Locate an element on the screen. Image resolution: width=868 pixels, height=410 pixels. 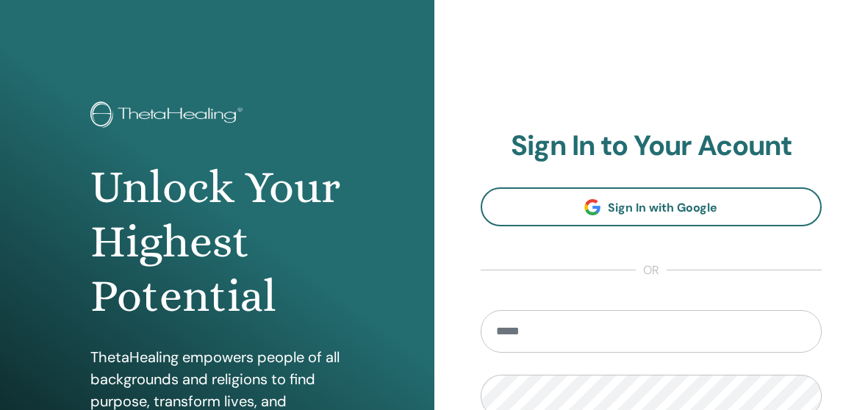
span: Sign In with Google is located at coordinates (662, 207).